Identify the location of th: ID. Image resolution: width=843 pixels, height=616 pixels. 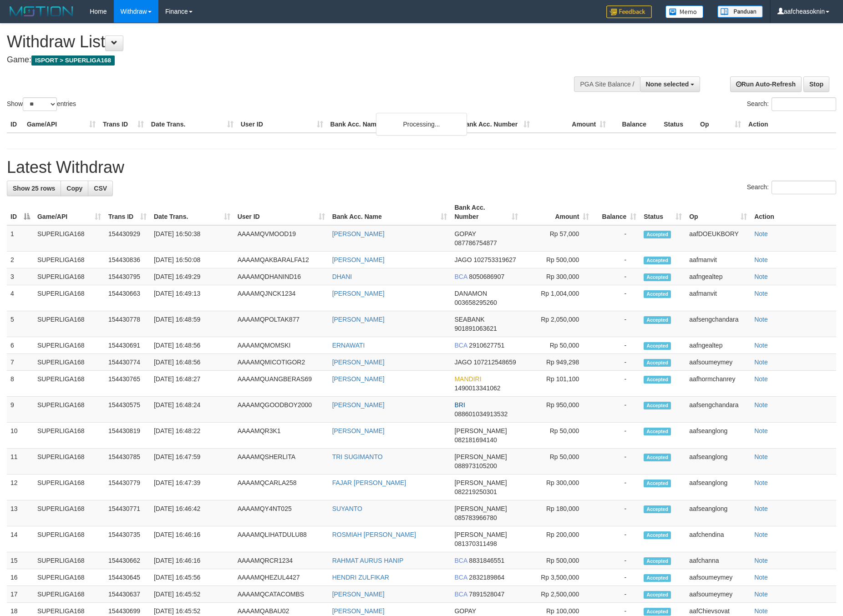
(15, 124).